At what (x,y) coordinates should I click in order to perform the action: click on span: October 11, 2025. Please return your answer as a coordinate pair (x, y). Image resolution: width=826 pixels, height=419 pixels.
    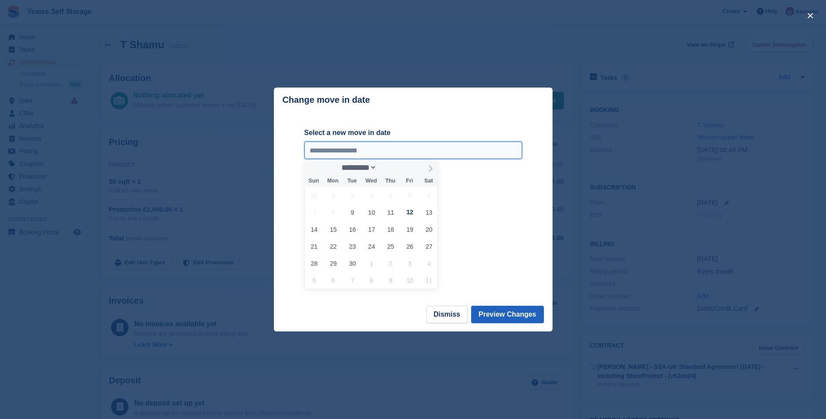
    Looking at the image, I should click on (429, 280).